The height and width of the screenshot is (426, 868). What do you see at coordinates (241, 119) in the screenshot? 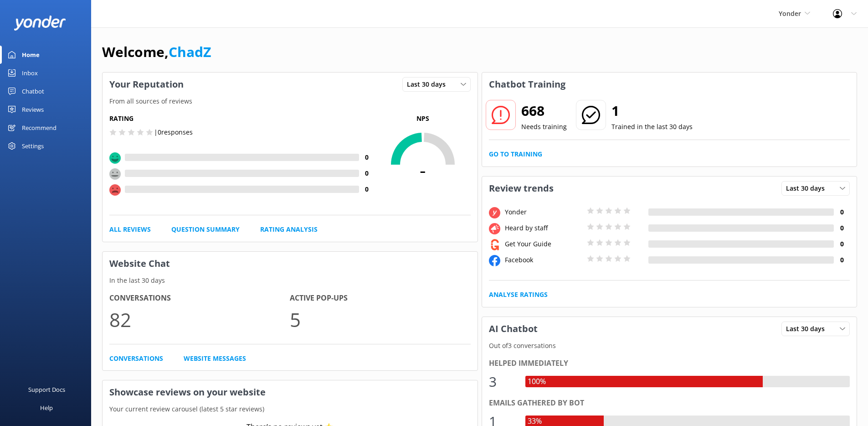
I see `h5: Rating` at bounding box center [241, 119].